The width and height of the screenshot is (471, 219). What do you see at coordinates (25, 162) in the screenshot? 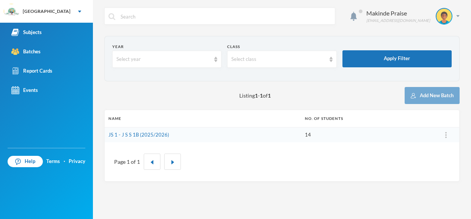
I see `a: Help` at bounding box center [25, 162].